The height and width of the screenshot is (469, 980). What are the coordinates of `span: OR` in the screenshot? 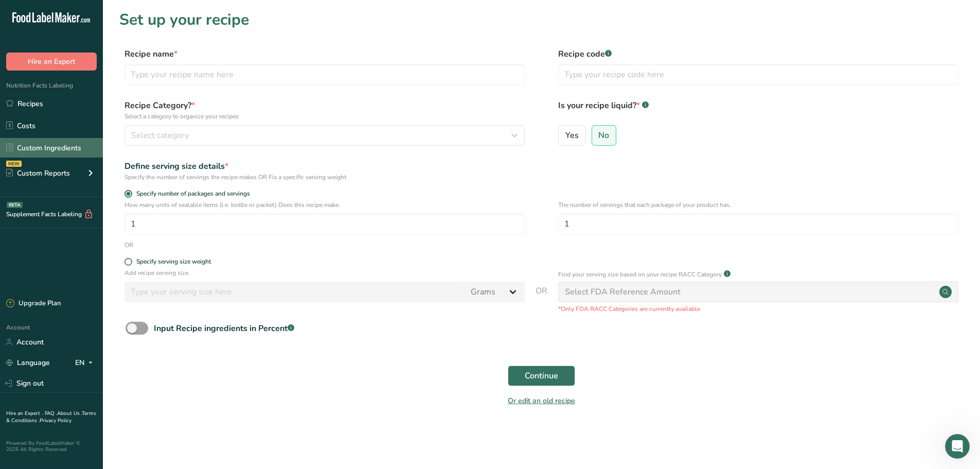 It's located at (541, 299).